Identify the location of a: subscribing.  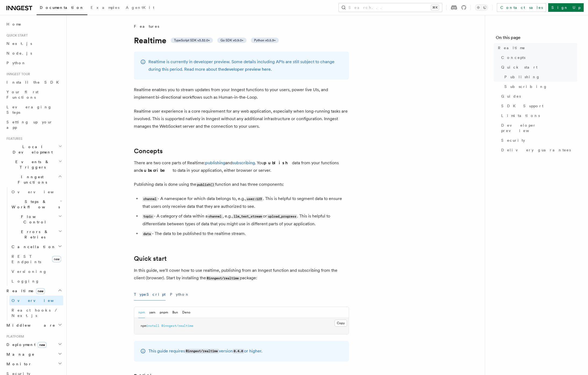
(243, 163).